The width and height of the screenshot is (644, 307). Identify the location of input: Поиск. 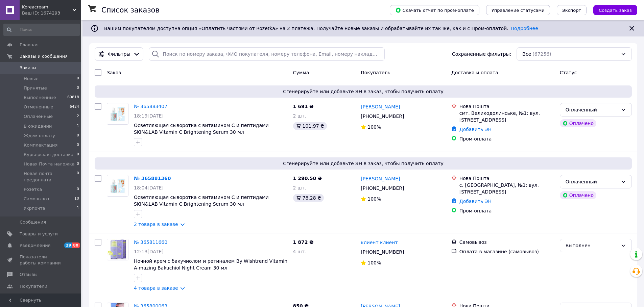
(41, 30).